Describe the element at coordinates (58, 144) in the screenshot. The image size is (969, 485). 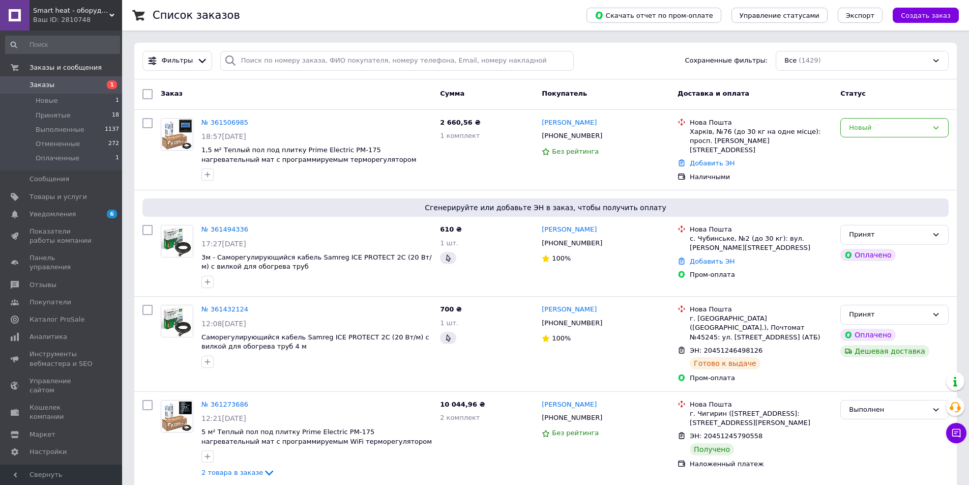
I see `span: Отмененные` at that location.